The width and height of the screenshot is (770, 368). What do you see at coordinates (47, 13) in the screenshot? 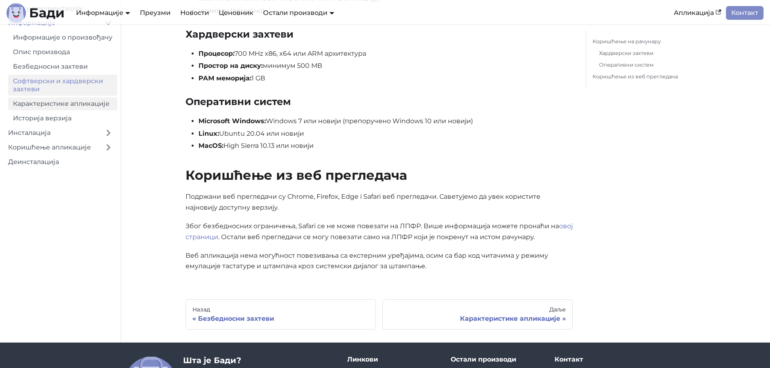
I see `b: Бади` at bounding box center [47, 13].